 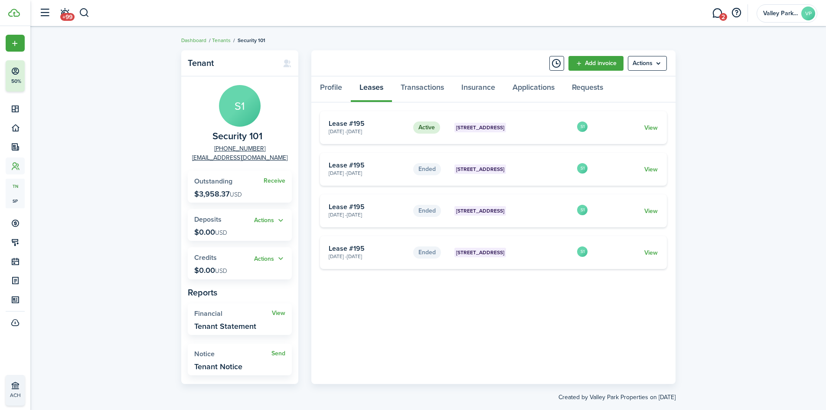 What do you see at coordinates (422, 89) in the screenshot?
I see `a: Transactions` at bounding box center [422, 89].